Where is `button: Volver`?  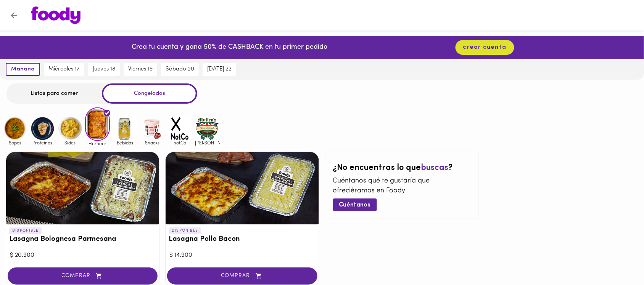
button: Volver is located at coordinates (14, 15).